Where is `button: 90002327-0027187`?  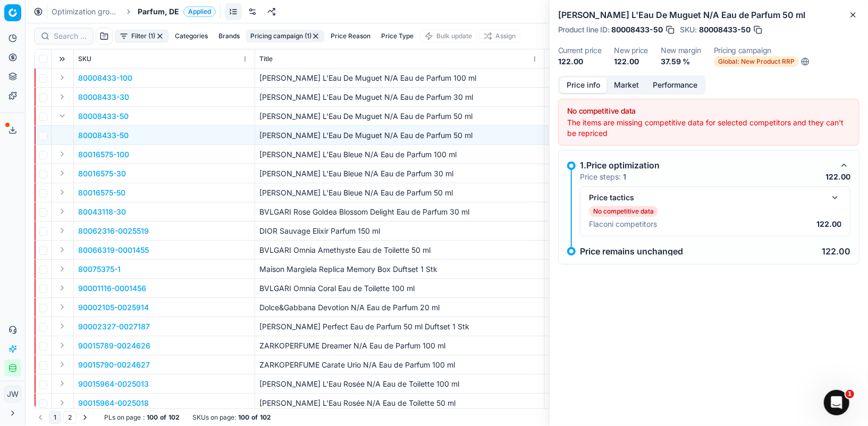 button: 90002327-0027187 is located at coordinates (114, 327).